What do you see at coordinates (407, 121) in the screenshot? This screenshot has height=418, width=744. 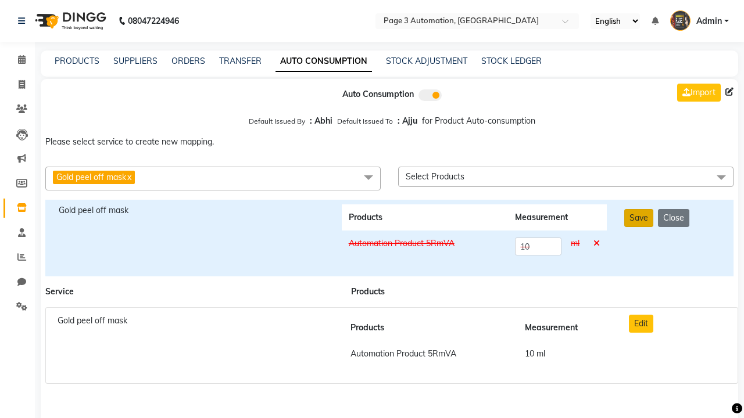 I see `b: : Ajju` at bounding box center [407, 121].